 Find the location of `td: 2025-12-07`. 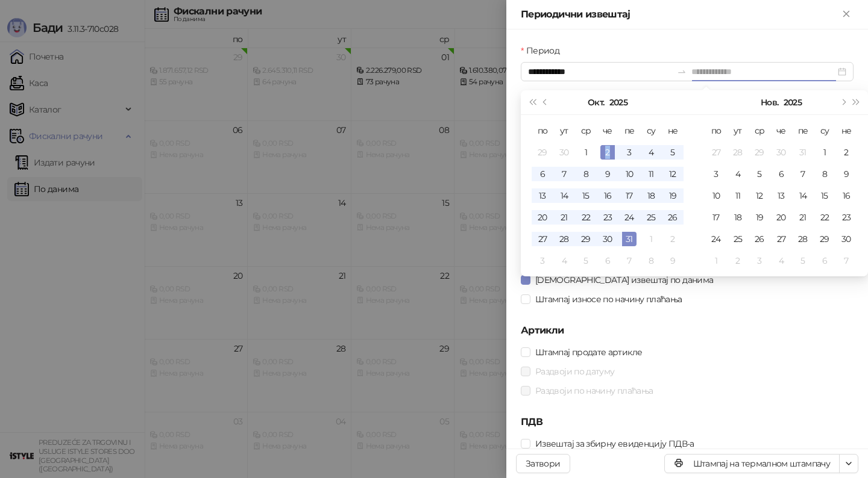

td: 2025-12-07 is located at coordinates (846, 261).